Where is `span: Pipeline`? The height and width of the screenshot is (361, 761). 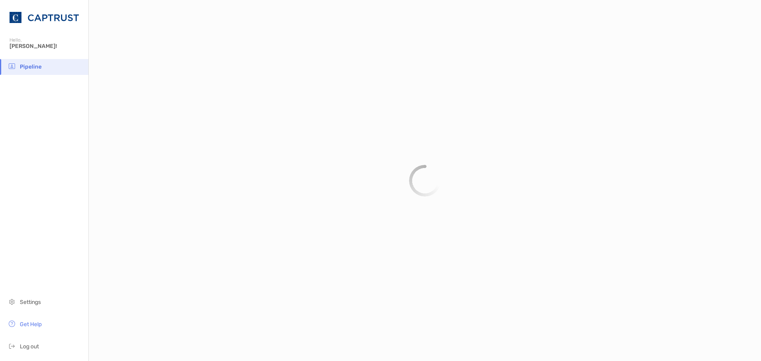
span: Pipeline is located at coordinates (31, 67).